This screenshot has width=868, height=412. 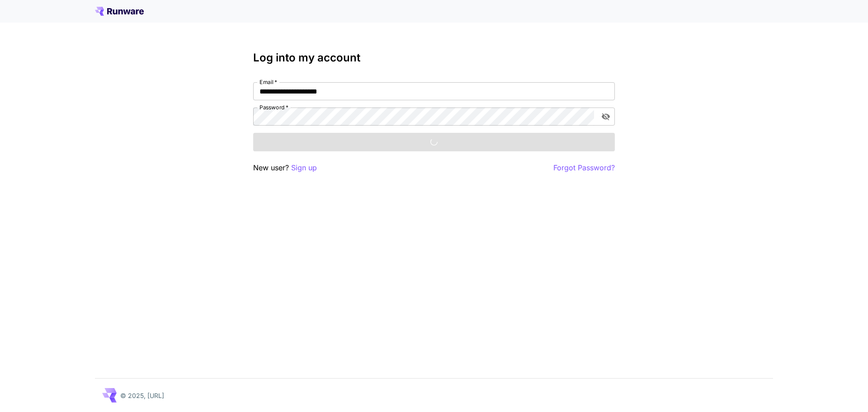 What do you see at coordinates (268, 82) in the screenshot?
I see `label: Email` at bounding box center [268, 82].